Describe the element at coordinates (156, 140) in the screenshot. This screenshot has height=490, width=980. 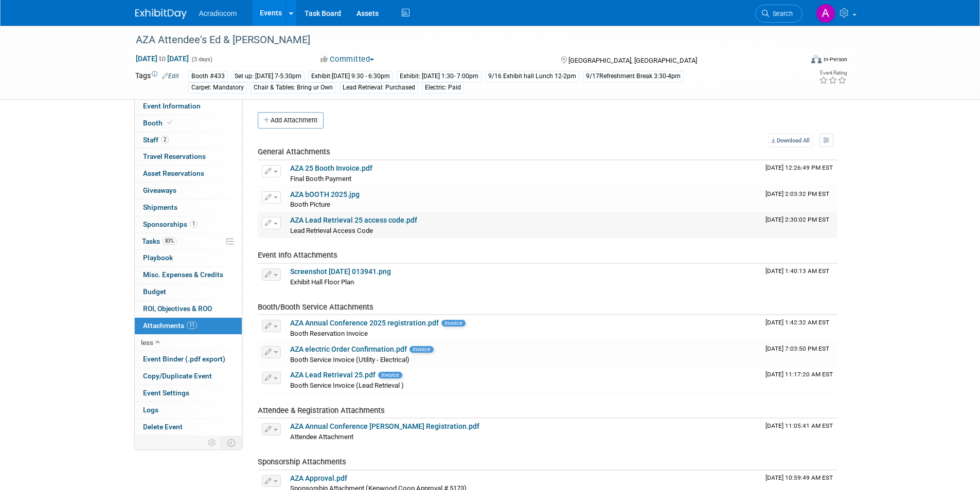
I see `span: Staff` at that location.